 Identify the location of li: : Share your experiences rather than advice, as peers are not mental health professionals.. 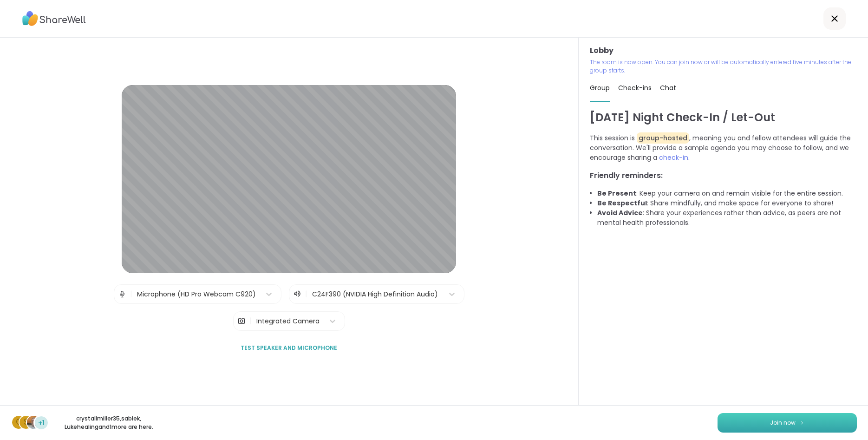
(727, 218).